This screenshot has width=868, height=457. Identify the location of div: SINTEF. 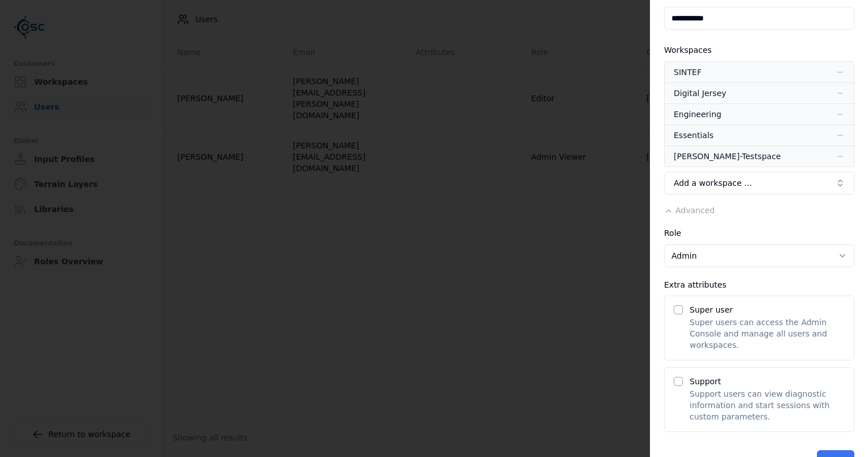
(688, 72).